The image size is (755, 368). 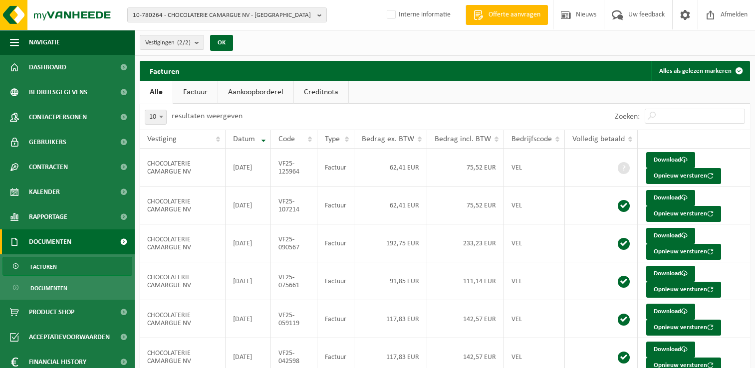 I want to click on span: Rapportage, so click(x=48, y=217).